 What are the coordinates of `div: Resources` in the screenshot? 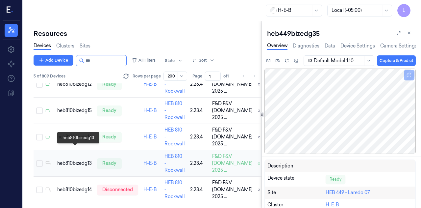 It's located at (147, 34).